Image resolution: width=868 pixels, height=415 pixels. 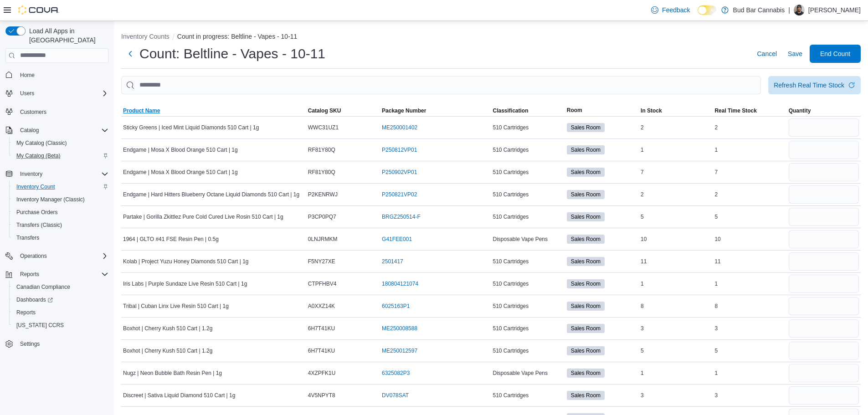 I want to click on span: Classification, so click(x=510, y=111).